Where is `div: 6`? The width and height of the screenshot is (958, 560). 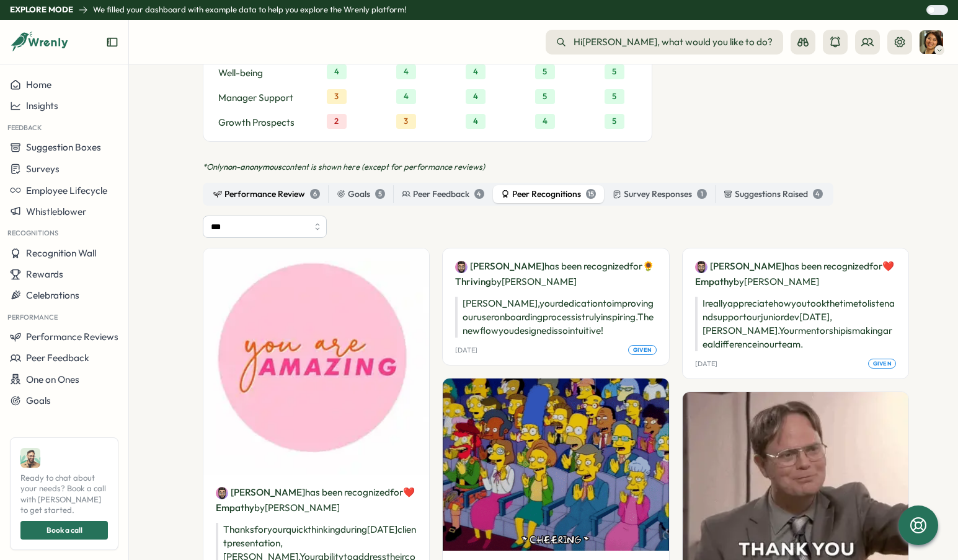 div: 6 is located at coordinates (315, 194).